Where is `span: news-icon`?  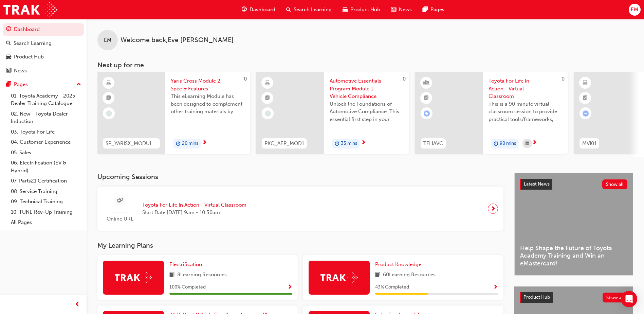
span: news-icon is located at coordinates (9, 71).